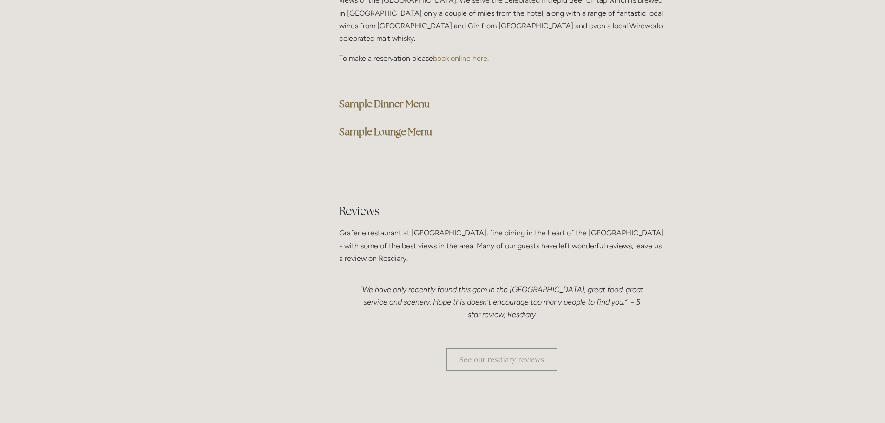  Describe the element at coordinates (384, 104) in the screenshot. I see `a: Sample Dinner Menu` at that location.